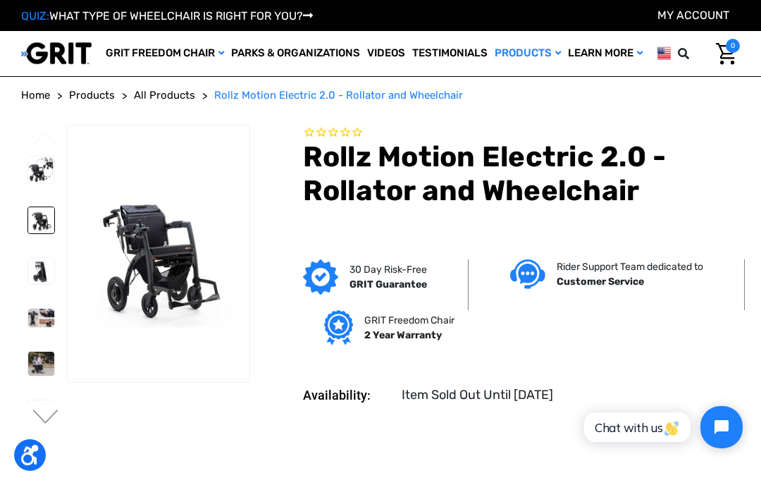 The height and width of the screenshot is (485, 761). What do you see at coordinates (381, 95) in the screenshot?
I see `nav: Breadcrumb` at bounding box center [381, 95].